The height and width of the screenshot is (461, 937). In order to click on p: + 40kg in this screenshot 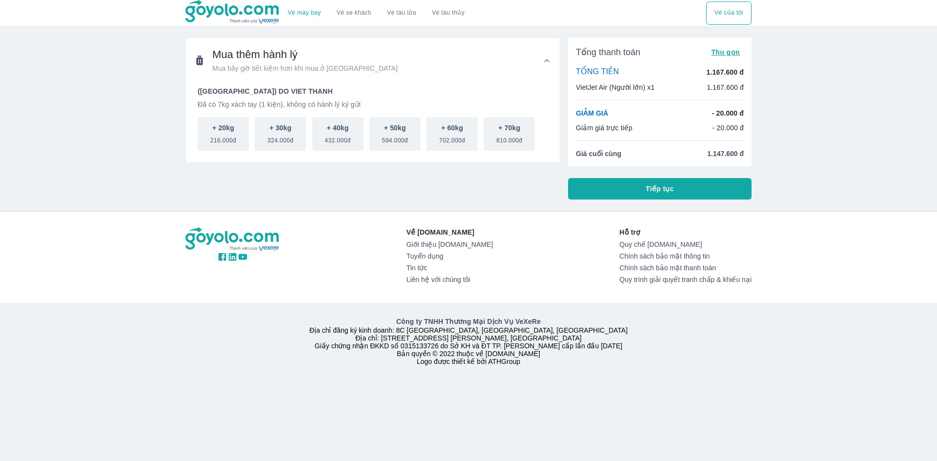, I will do `click(338, 128)`.